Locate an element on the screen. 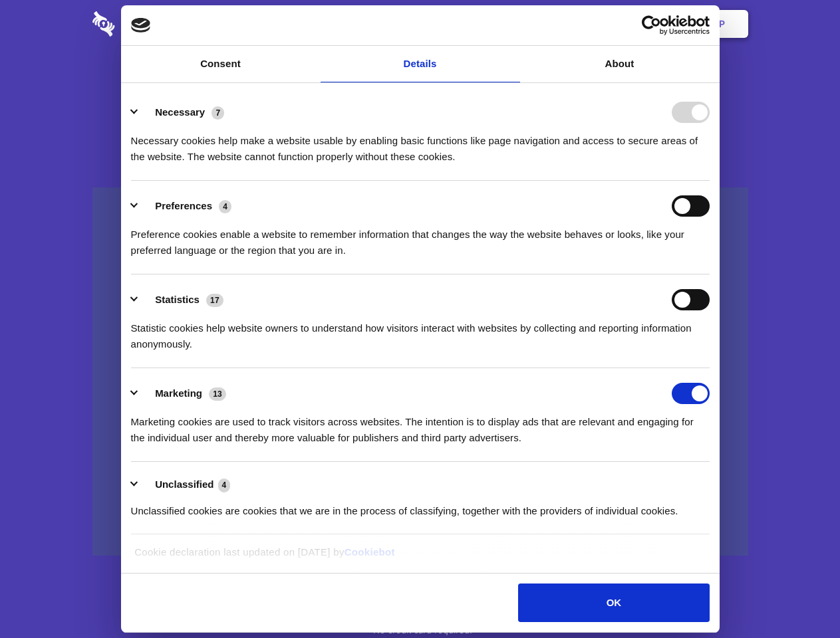 The width and height of the screenshot is (840, 638). a: Wistia video thumbnail is located at coordinates (421, 372).